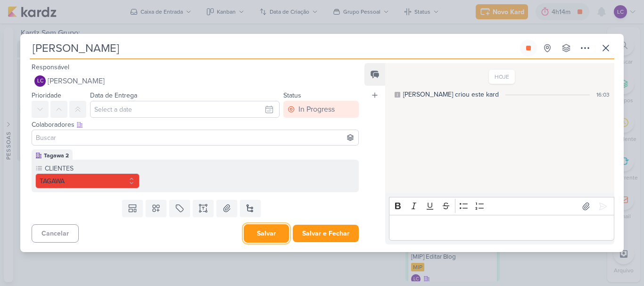 This screenshot has height=286, width=644. I want to click on input: Buscar, so click(195, 138).